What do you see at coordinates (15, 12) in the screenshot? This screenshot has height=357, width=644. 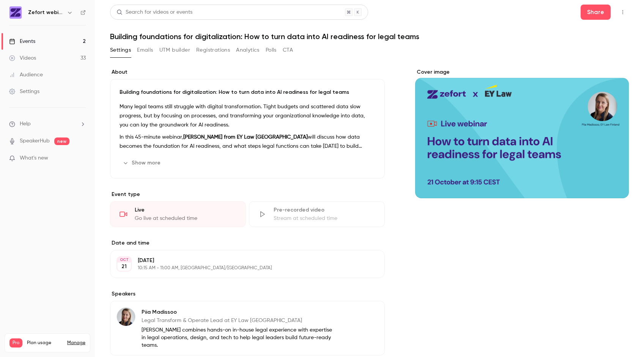 I see `img: Zefort webinars` at bounding box center [15, 12].